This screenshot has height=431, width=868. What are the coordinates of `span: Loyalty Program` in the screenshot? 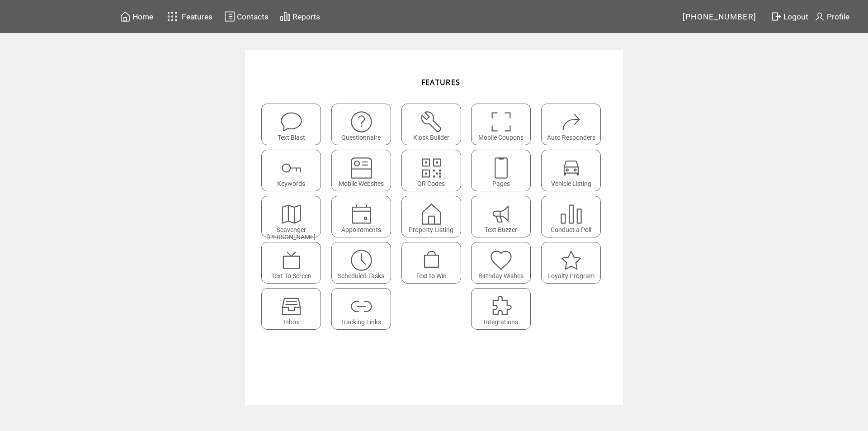 It's located at (571, 276).